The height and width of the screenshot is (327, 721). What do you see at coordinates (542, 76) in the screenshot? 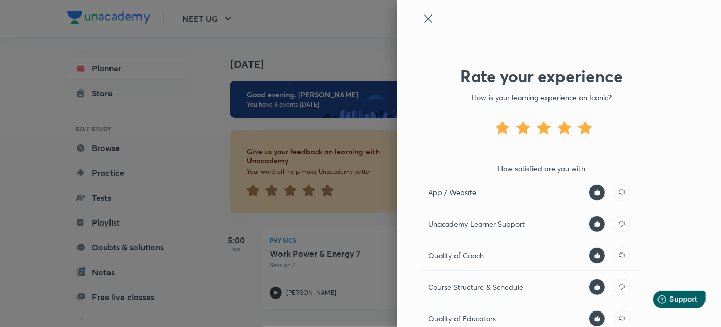
I see `h2: Rate your experience` at bounding box center [542, 76].